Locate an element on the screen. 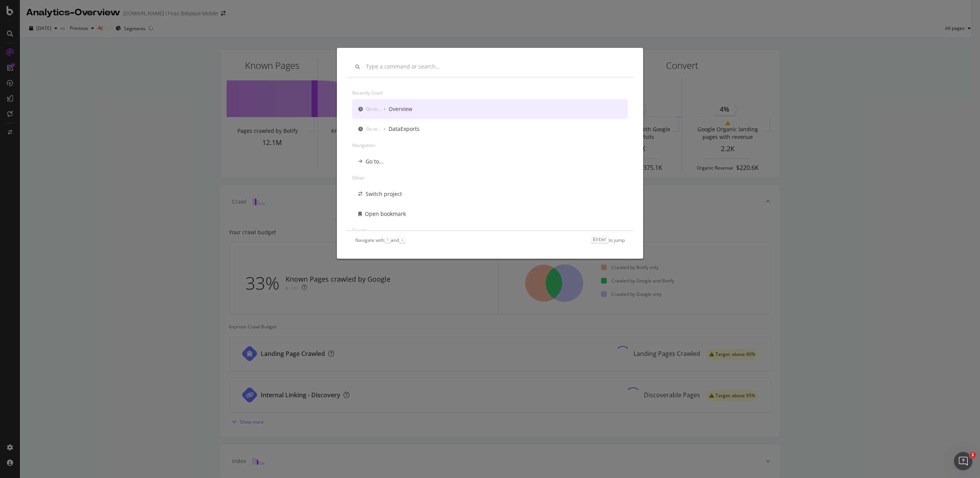 The width and height of the screenshot is (980, 478). input: Type a command or search… is located at coordinates (496, 67).